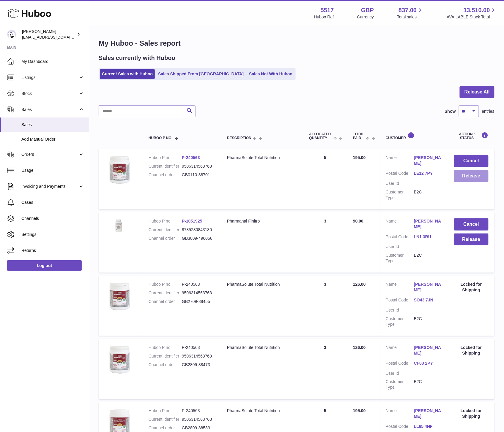 The image size is (504, 432). I want to click on dd: GB0110-88701, so click(198, 175).